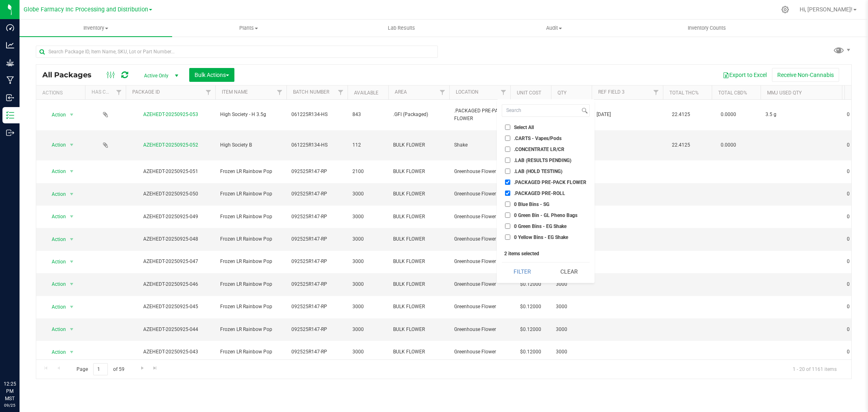 This screenshot has width=868, height=412. What do you see at coordinates (707, 28) in the screenshot?
I see `span: Inventory Counts` at bounding box center [707, 28].